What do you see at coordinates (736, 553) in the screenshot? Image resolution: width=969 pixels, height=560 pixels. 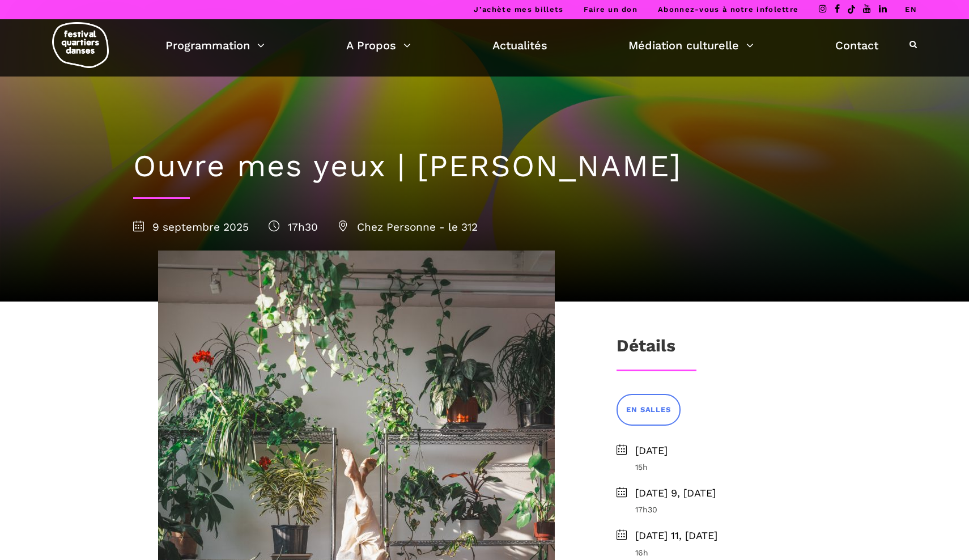 I see `span: 16h` at bounding box center [736, 553].